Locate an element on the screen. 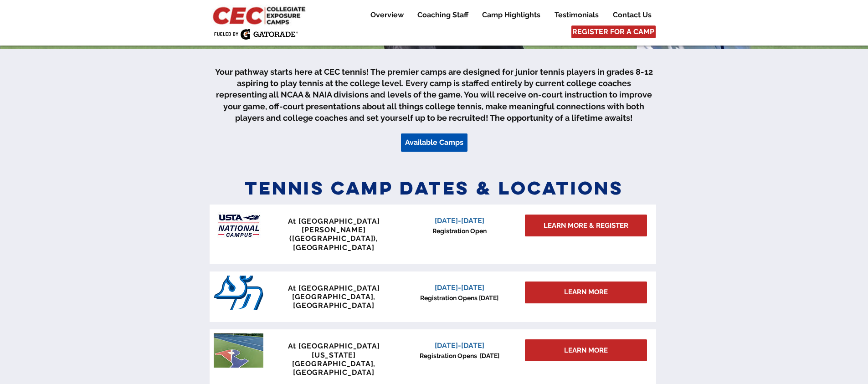 This screenshot has height=384, width=868. span: Available Camps is located at coordinates (435, 142).